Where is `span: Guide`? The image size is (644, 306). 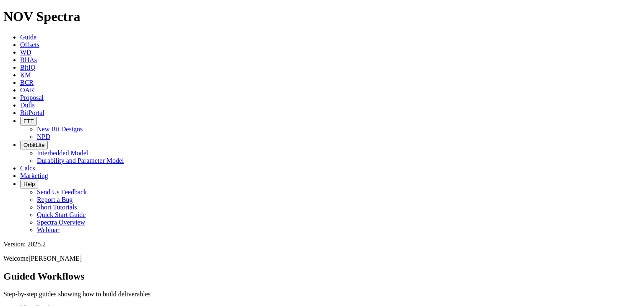 span: Guide is located at coordinates (28, 37).